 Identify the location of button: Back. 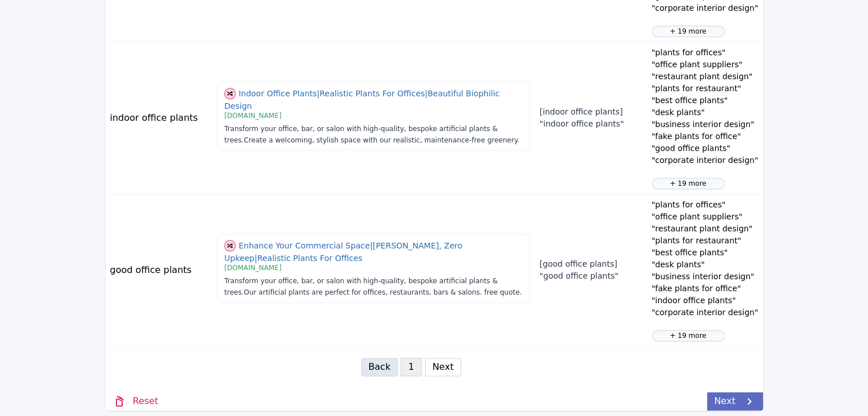
(379, 367).